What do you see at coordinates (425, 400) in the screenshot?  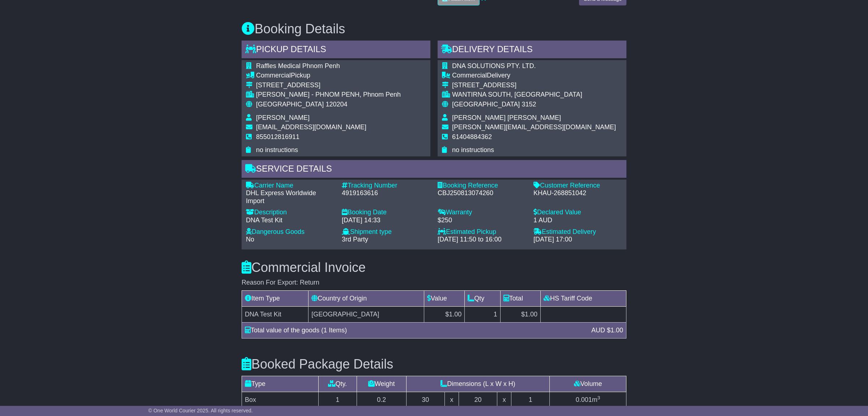 I see `td: 30` at bounding box center [425, 400].